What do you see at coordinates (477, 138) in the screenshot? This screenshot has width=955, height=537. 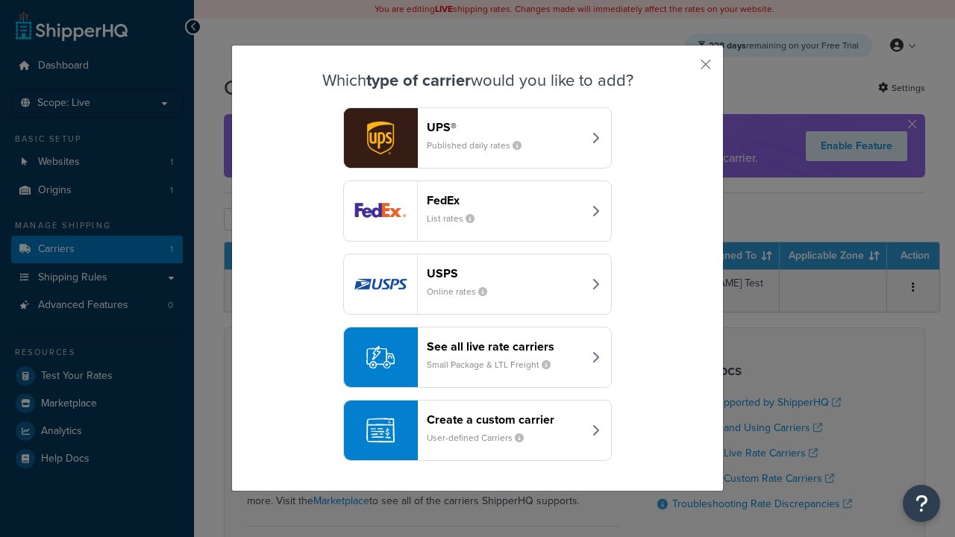 I see `button: ups logoUPS®Published daily rates` at bounding box center [477, 138].